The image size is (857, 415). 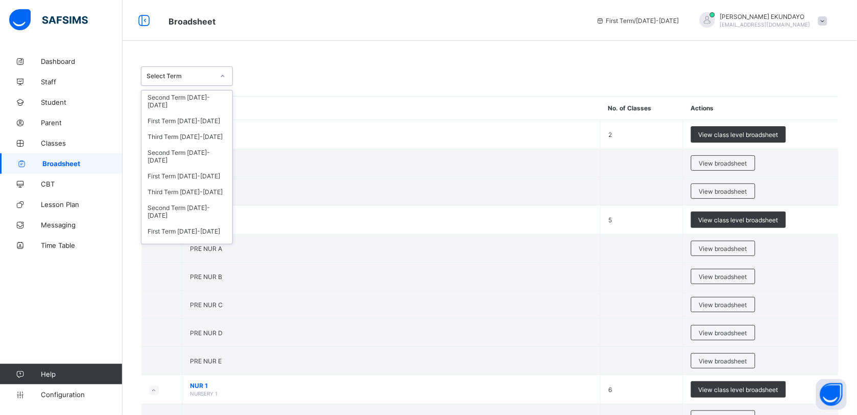 I want to click on span: Student, so click(x=82, y=102).